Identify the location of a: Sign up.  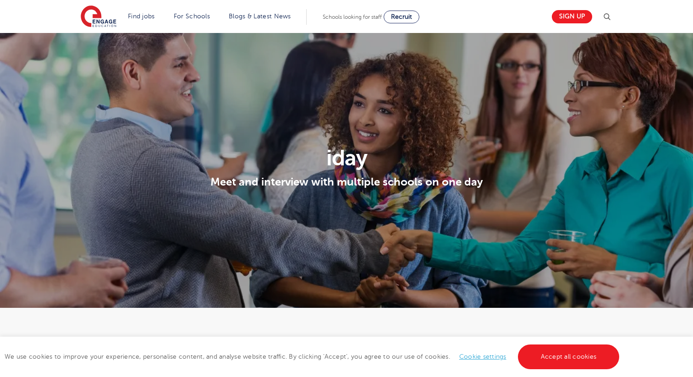
(572, 16).